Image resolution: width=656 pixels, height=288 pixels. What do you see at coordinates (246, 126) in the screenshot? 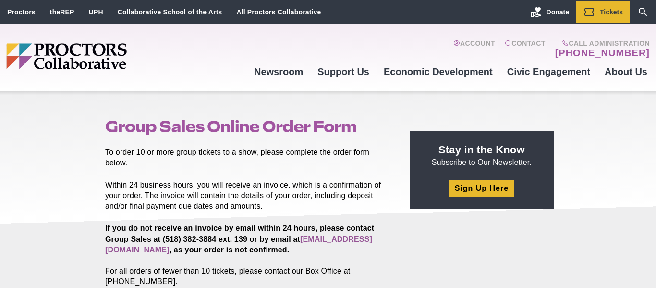
I see `h1: Group Sales Online Order Form` at bounding box center [246, 126].